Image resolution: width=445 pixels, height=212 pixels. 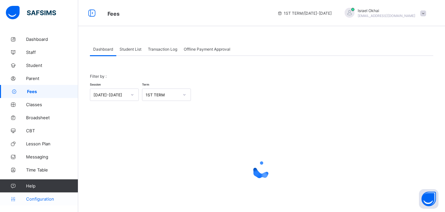 I want to click on span: Lesson Plan, so click(x=52, y=143).